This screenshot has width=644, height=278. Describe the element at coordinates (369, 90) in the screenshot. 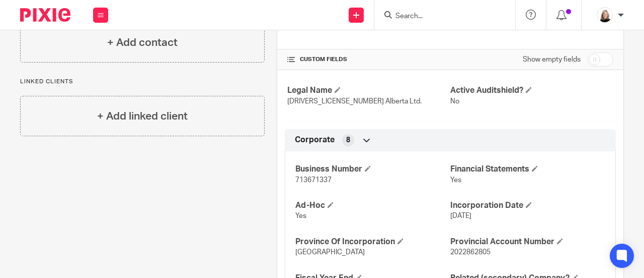

I see `h4: Legal Name` at that location.